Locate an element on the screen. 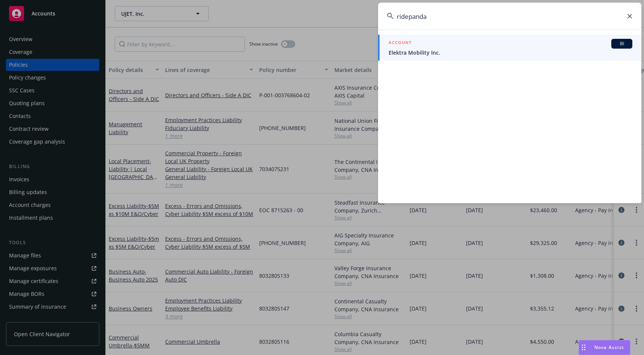  h5: ACCOUNT is located at coordinates (400, 43).